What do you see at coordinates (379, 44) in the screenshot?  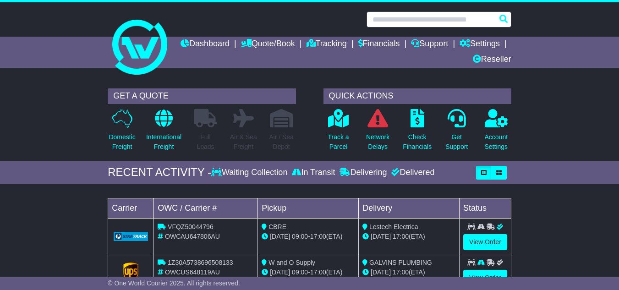 I see `a: Financials` at bounding box center [379, 44].